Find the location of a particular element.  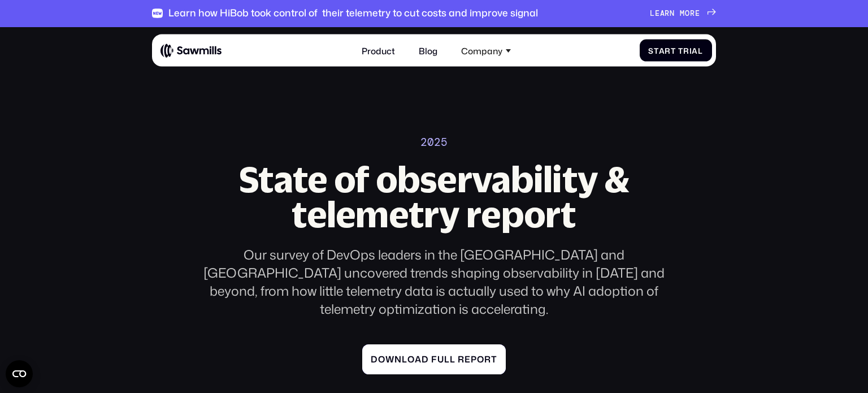

span: u is located at coordinates (441, 359).